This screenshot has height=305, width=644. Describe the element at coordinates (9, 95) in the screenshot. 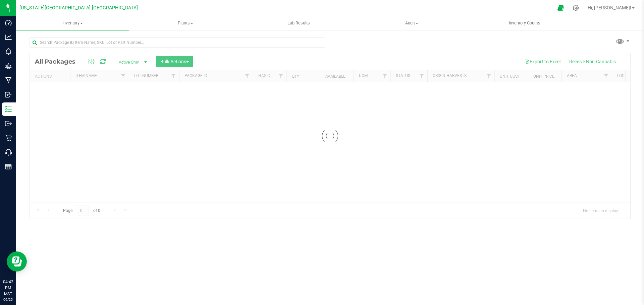

I see `inline-svg: Inbound` at that location.